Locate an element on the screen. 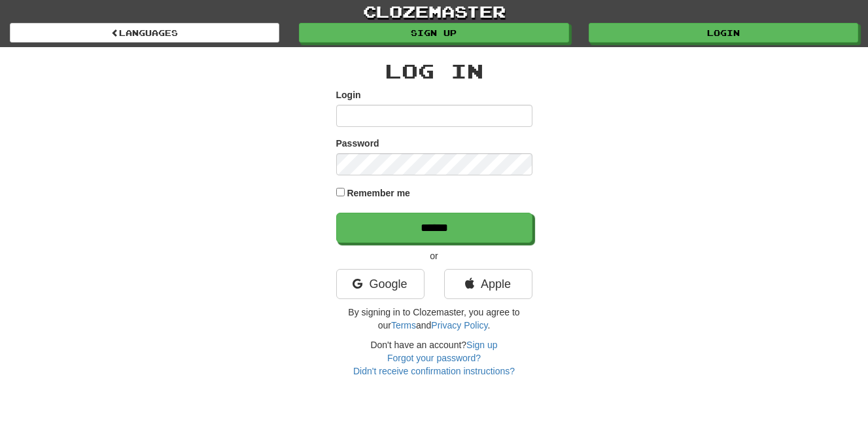  a: Didn't receive confirmation instructions? is located at coordinates (434, 372).